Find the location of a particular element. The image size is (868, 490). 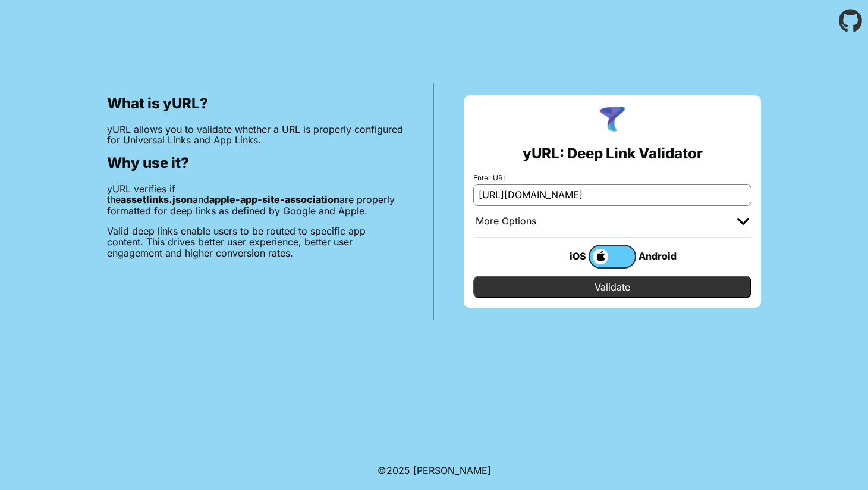

input: Validate is located at coordinates (612, 287).